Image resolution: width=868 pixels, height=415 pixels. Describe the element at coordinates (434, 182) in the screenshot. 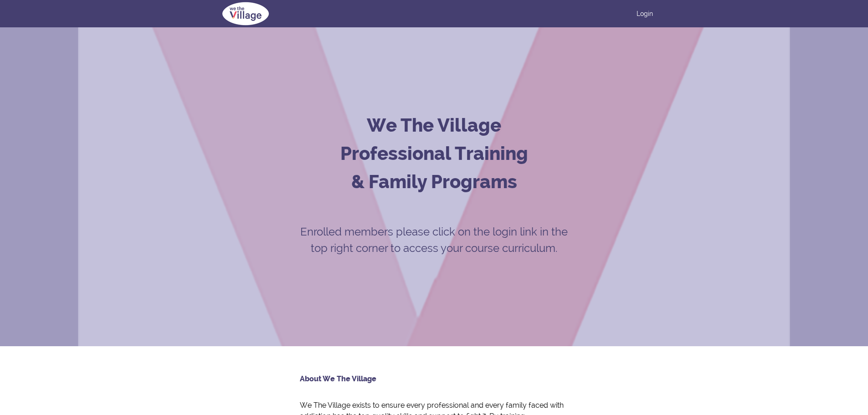

I see `strong: & Family Programs` at that location.